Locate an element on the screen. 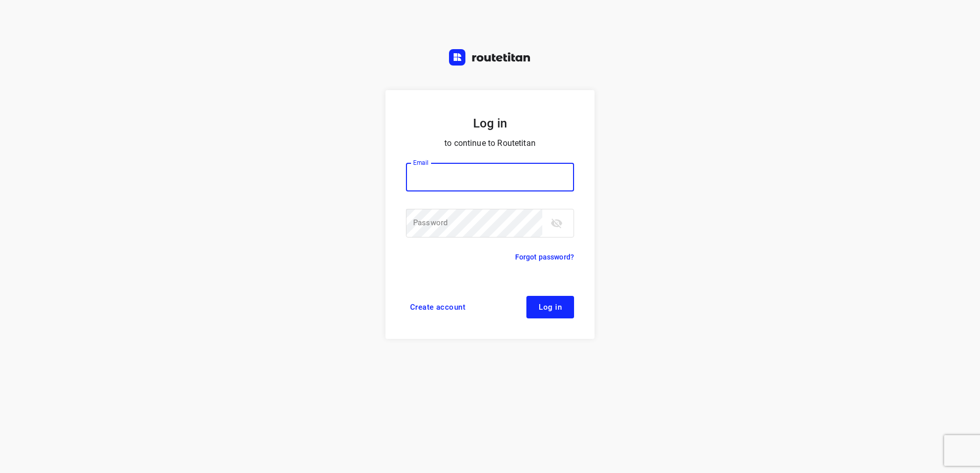 This screenshot has width=980, height=473. button: toggle password visibility is located at coordinates (557, 223).